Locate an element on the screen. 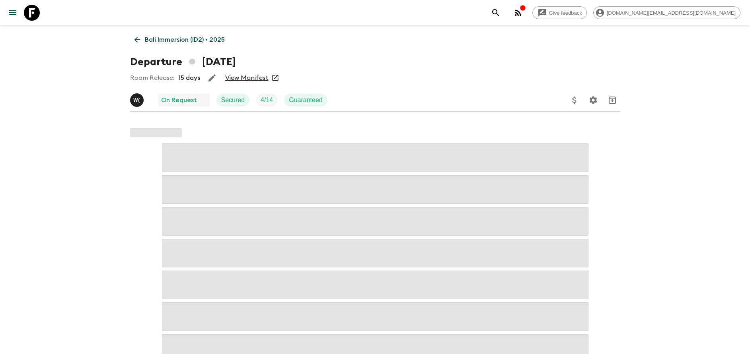  a: View Manifest is located at coordinates (247, 78).